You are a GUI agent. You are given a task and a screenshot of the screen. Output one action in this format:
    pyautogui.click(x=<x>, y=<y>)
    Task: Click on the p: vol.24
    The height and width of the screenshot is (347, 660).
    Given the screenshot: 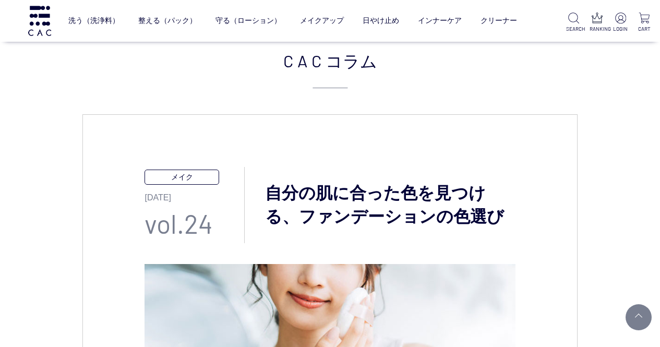 What is the action you would take?
    pyautogui.click(x=194, y=223)
    